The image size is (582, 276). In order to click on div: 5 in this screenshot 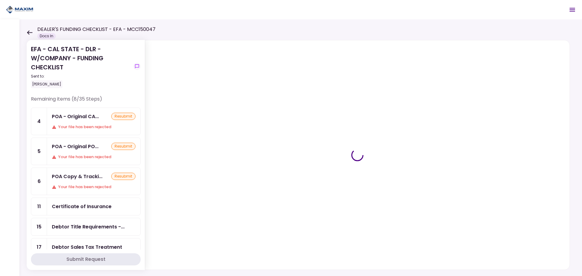, I will do `click(39, 151)`.